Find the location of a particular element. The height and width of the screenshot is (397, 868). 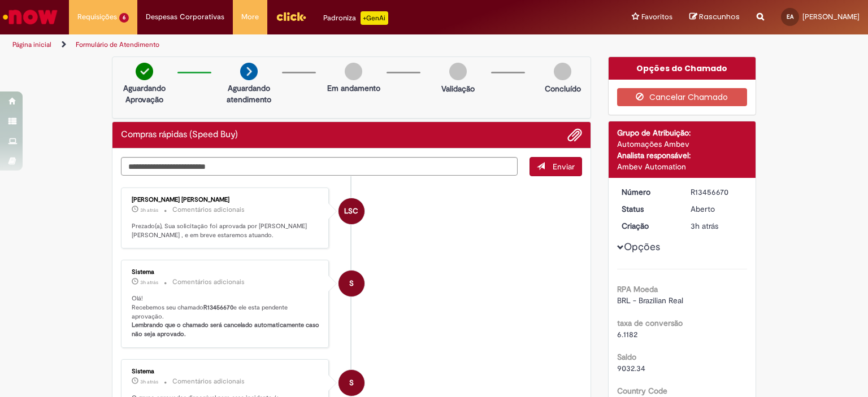

p: Olá! Recebemos seu chamado e ele esta pendente aprovação. is located at coordinates (226, 316).